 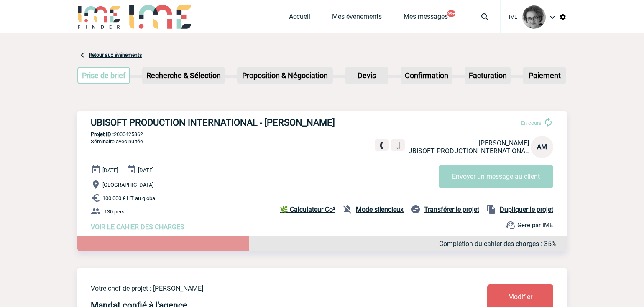 What do you see at coordinates (117, 142) in the screenshot?
I see `span: Séminaire avec nuitée` at bounding box center [117, 142].